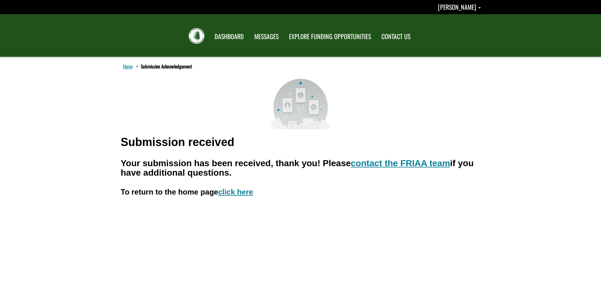  Describe the element at coordinates (459, 7) in the screenshot. I see `a: Tonia Anderson` at that location.